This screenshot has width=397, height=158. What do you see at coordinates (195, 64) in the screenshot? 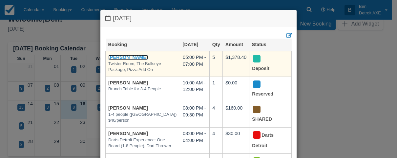
I see `td: 05:00 PM - 07:00 PM` at bounding box center [195, 64].